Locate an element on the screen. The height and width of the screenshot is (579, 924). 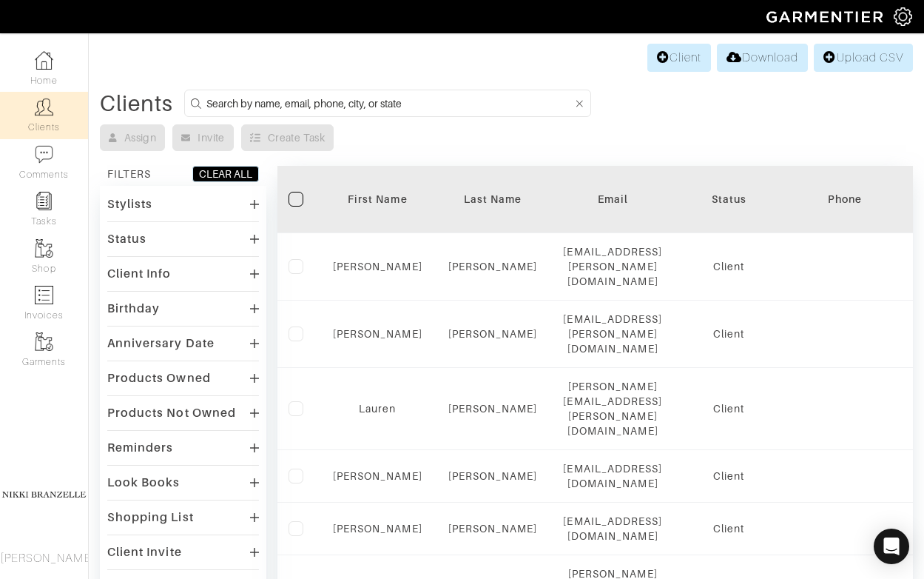
div: Last Name is located at coordinates (493, 199).